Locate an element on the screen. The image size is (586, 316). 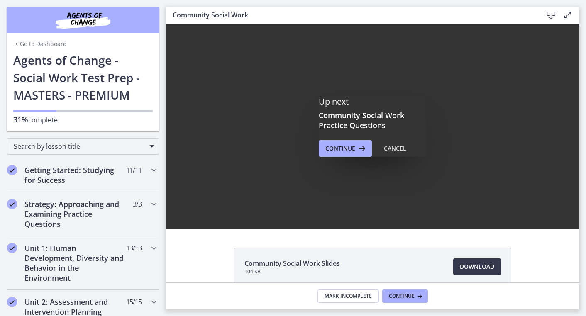
span: 11 / 11 is located at coordinates (134, 170).